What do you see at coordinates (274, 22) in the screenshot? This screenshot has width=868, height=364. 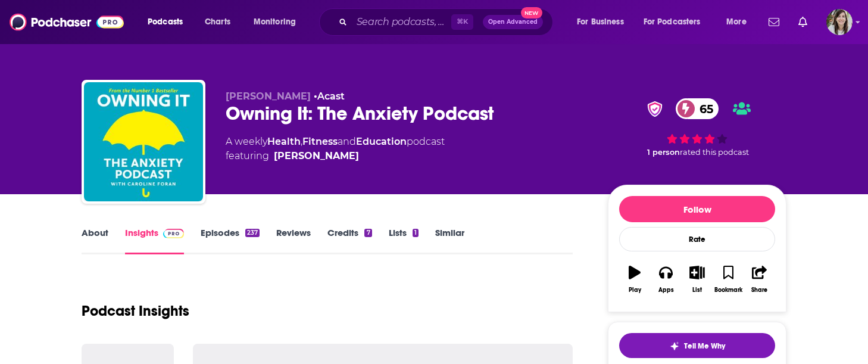 I see `span: Monitoring` at bounding box center [274, 22].